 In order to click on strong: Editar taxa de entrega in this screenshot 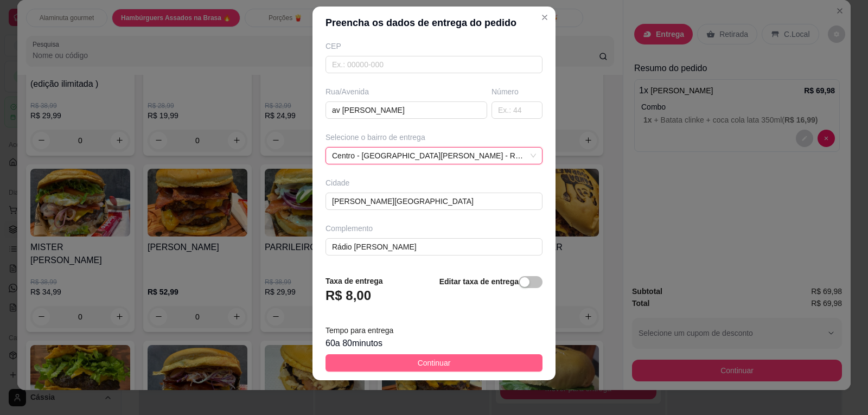, I will do `click(479, 281)`.